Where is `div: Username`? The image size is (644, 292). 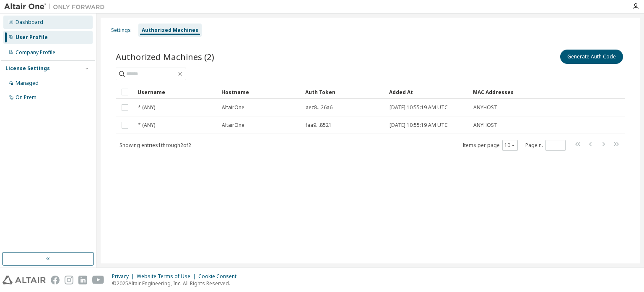
div: Username is located at coordinates (176, 92).